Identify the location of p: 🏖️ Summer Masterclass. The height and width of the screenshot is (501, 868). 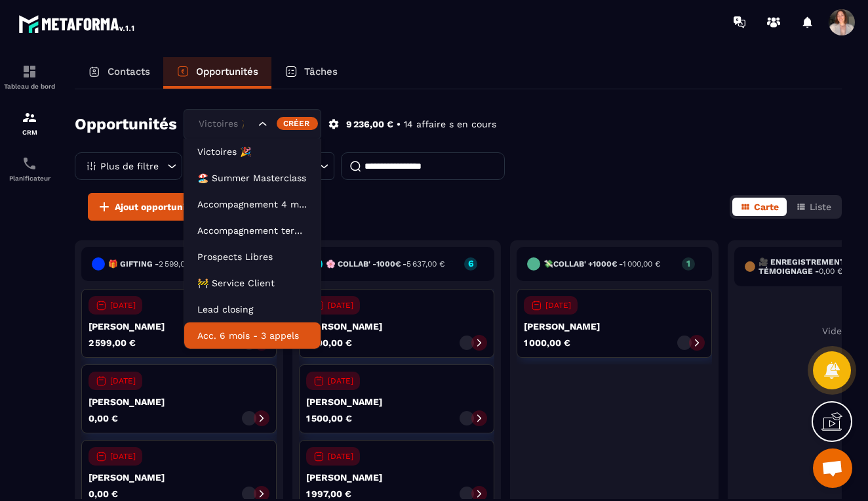
(253, 178).